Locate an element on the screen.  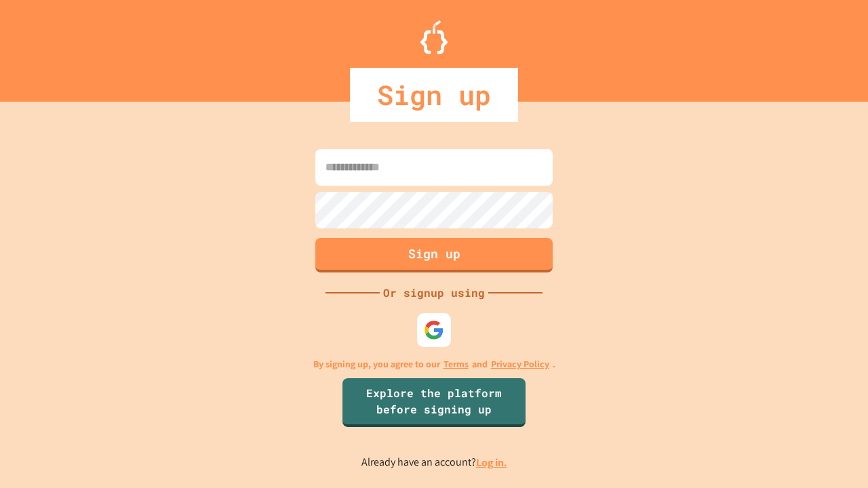
a: Terms is located at coordinates (456, 364).